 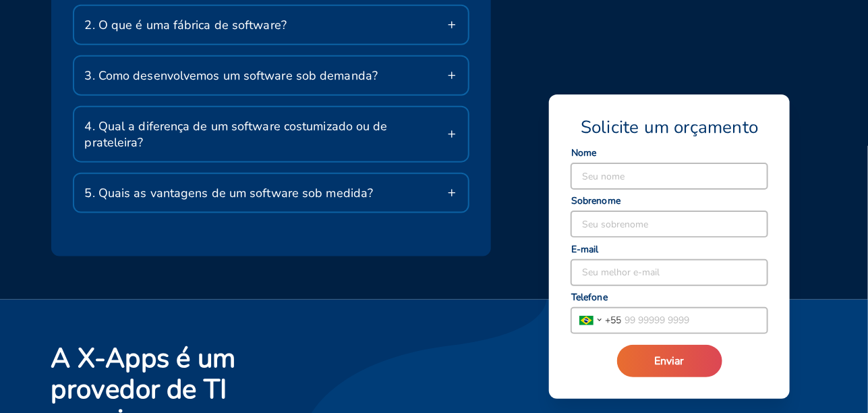 What do you see at coordinates (669, 176) in the screenshot?
I see `input: Seu nome` at bounding box center [669, 176].